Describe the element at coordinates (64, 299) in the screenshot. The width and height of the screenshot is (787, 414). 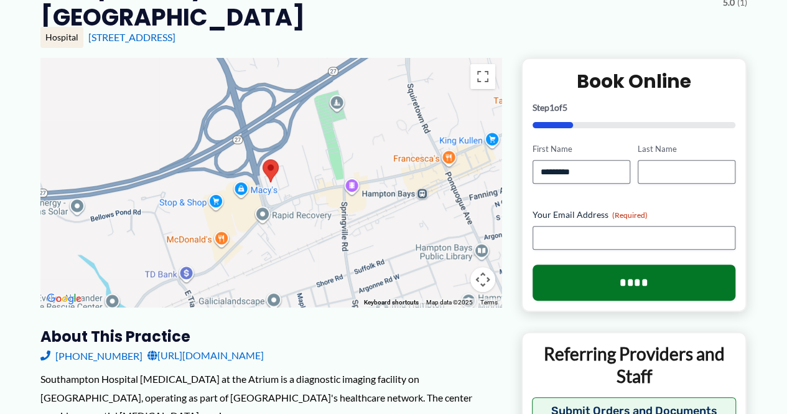
I see `a: Open this area in Google Maps (opens a new window)` at that location.